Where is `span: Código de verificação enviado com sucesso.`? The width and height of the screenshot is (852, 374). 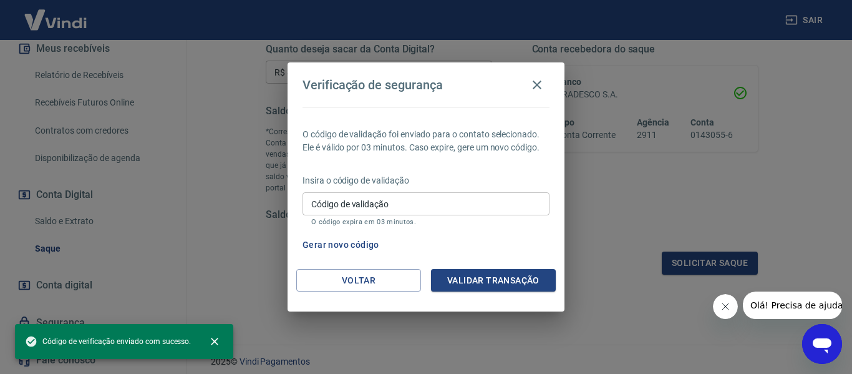 span: Código de verificação enviado com sucesso. is located at coordinates (108, 341).